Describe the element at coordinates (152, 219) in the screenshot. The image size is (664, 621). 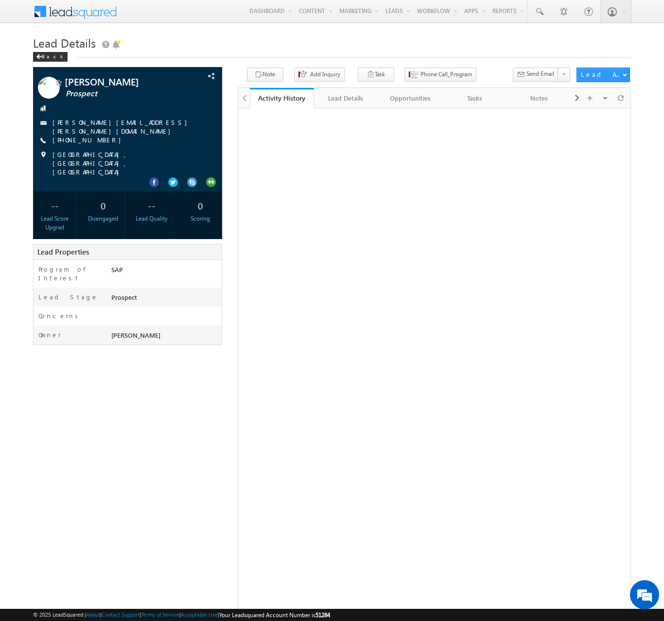
I see `div: Lead Quality` at that location.